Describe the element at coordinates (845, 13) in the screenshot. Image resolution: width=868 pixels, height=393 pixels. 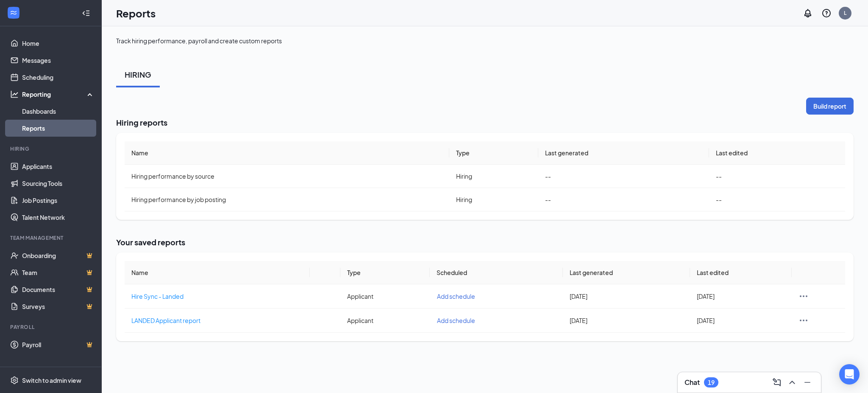
I see `div: L` at that location.